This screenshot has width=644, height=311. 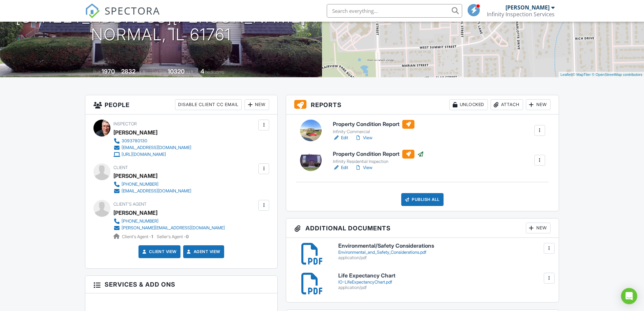 I want to click on div: 4, so click(x=202, y=71).